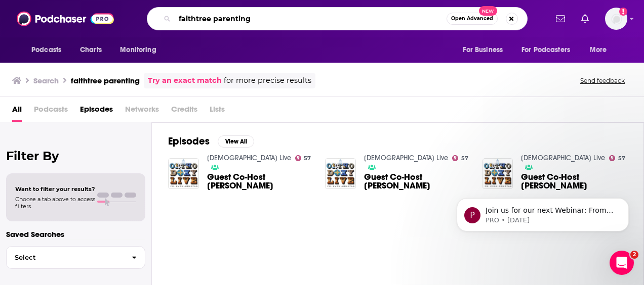 The height and width of the screenshot is (285, 644). What do you see at coordinates (311, 19) in the screenshot?
I see `input: Search podcasts, credits, & more...` at bounding box center [311, 19].